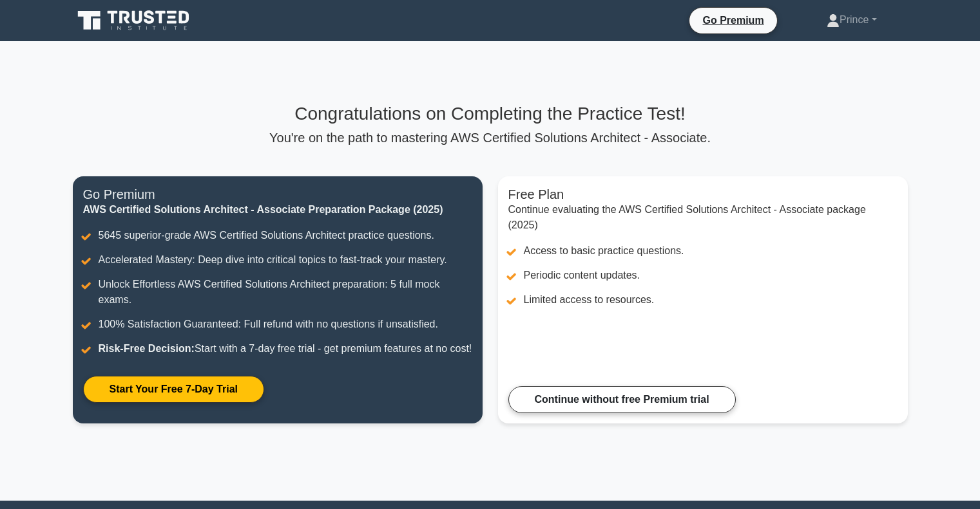 This screenshot has height=509, width=980. What do you see at coordinates (621, 400) in the screenshot?
I see `a: Continue without free Premium trial` at bounding box center [621, 400].